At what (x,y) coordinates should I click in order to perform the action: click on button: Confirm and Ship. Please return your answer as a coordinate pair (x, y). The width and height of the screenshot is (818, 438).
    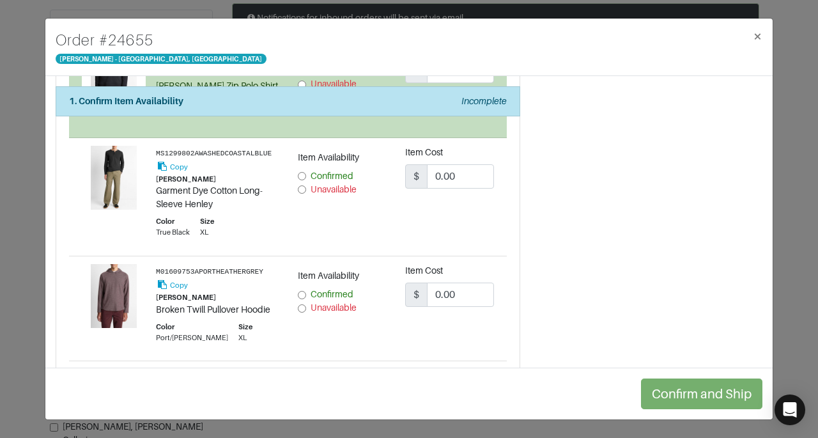
    Looking at the image, I should click on (702, 394).